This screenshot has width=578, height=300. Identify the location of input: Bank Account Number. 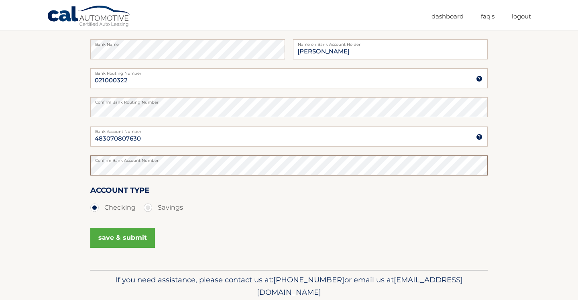
(289, 137).